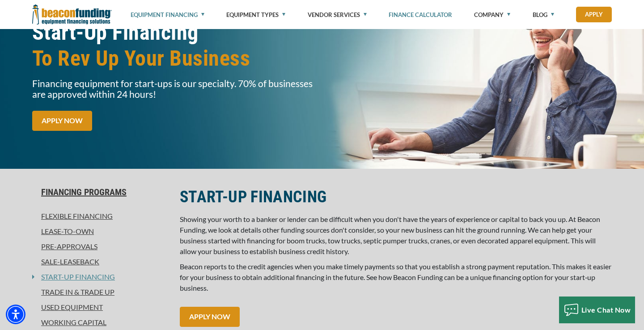  What do you see at coordinates (101, 323) in the screenshot?
I see `a: Working Capital` at bounding box center [101, 323].